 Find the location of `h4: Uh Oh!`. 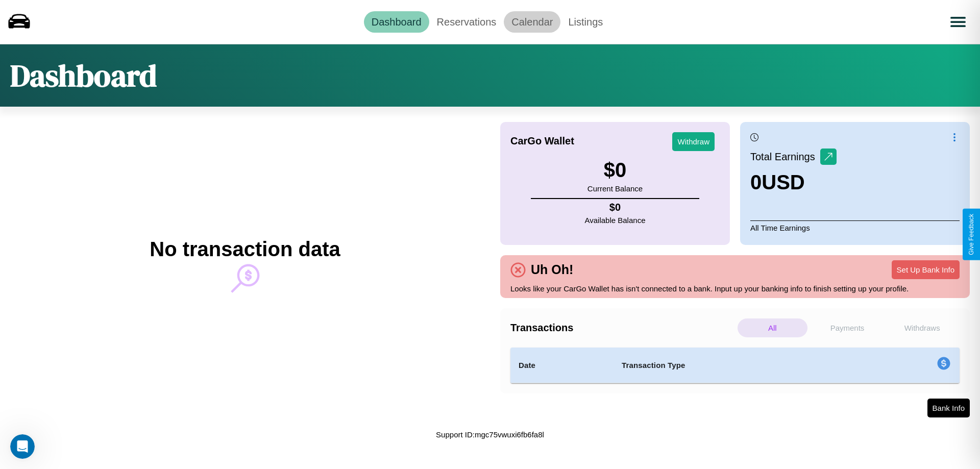

h4: Uh Oh! is located at coordinates (552, 270).